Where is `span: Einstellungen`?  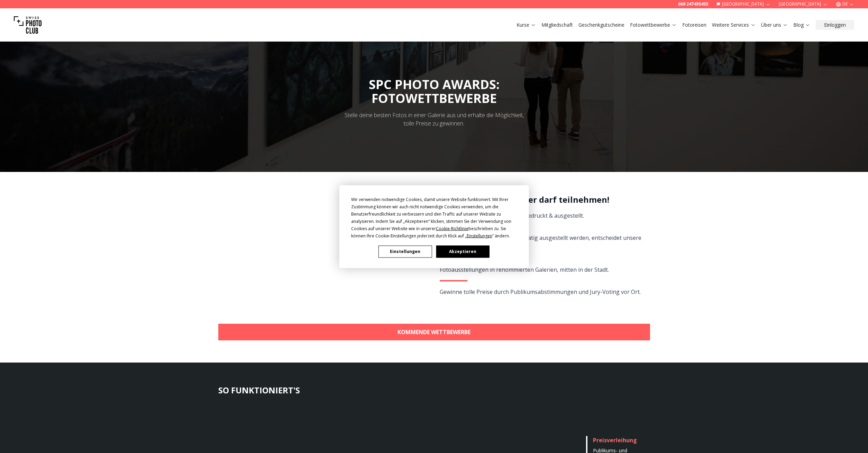 span: Einstellungen is located at coordinates (480, 235).